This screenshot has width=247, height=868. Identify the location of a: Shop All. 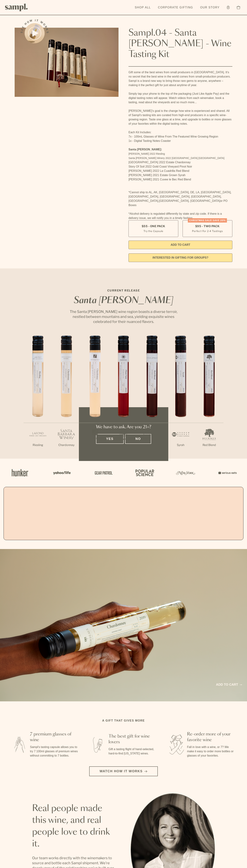
(143, 7).